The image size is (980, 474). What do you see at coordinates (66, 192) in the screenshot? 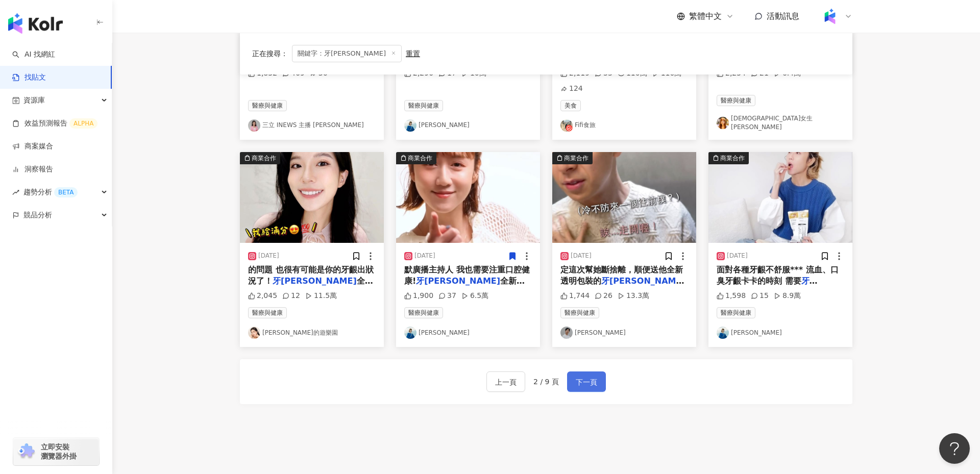
I see `div: BETA` at bounding box center [66, 192].